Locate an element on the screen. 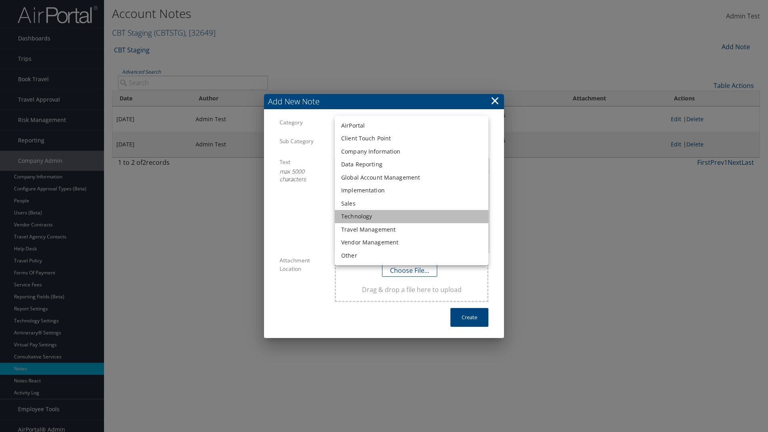  li: Implementation is located at coordinates (411, 190).